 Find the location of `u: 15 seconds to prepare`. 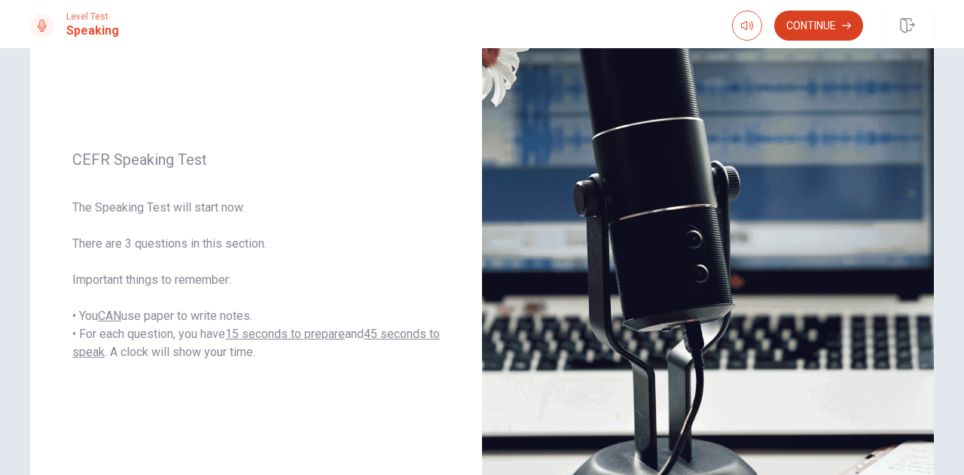

u: 15 seconds to prepare is located at coordinates (285, 333).